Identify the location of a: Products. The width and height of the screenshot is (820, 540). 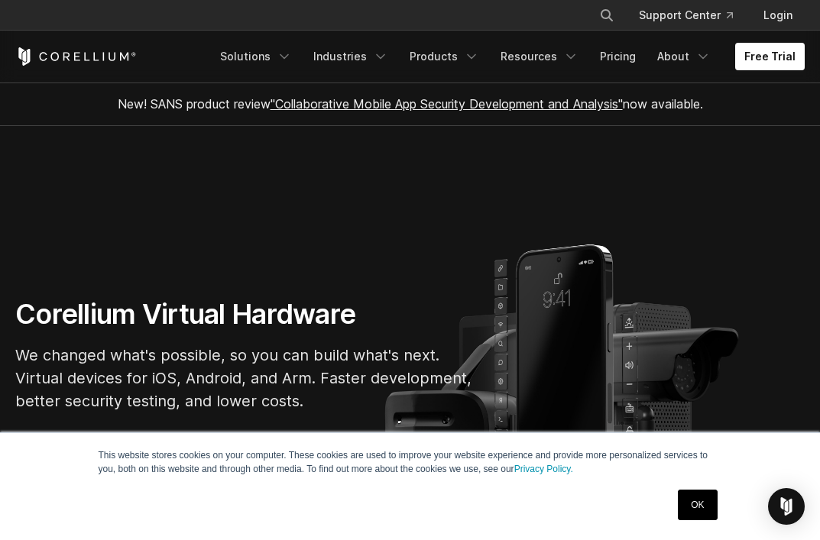
(444, 57).